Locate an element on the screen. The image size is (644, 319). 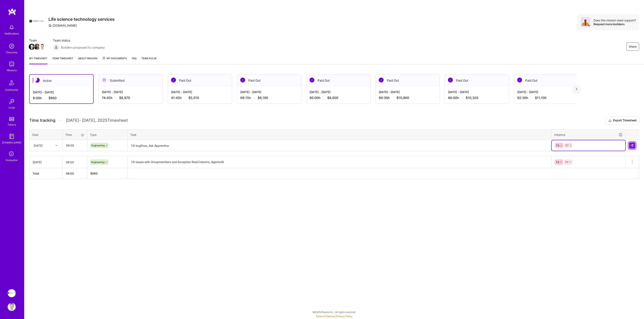
div: Tokens is located at coordinates (11, 124).